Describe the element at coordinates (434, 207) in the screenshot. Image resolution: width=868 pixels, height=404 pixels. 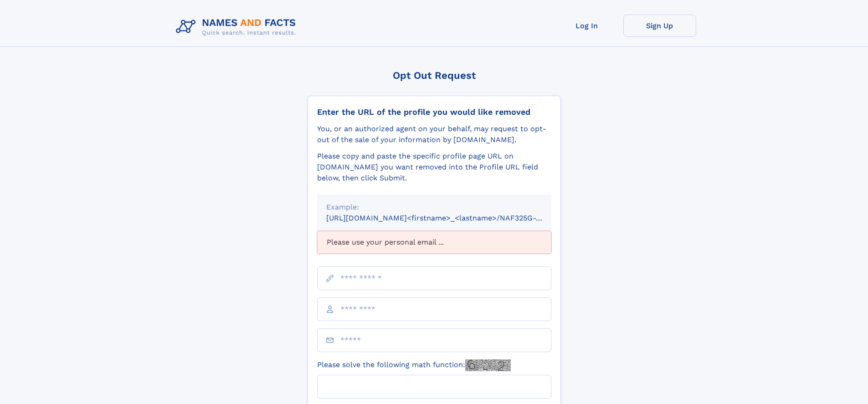
I see `div: Example:` at that location.